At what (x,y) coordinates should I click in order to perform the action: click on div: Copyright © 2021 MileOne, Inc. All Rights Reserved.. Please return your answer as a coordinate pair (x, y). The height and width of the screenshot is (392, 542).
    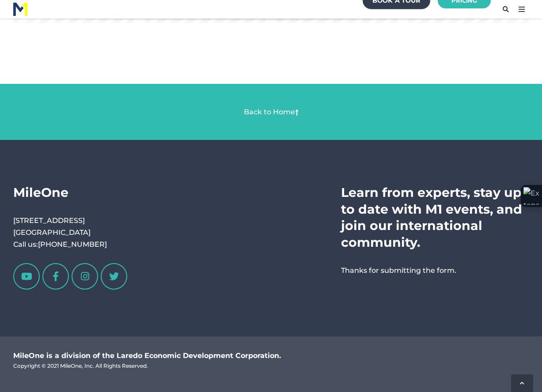
    Looking at the image, I should click on (253, 366).